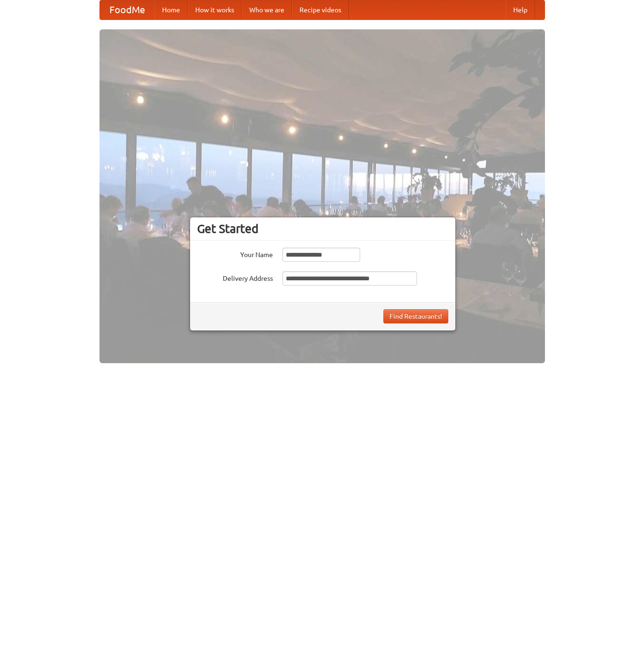  Describe the element at coordinates (171, 10) in the screenshot. I see `a: Home` at that location.